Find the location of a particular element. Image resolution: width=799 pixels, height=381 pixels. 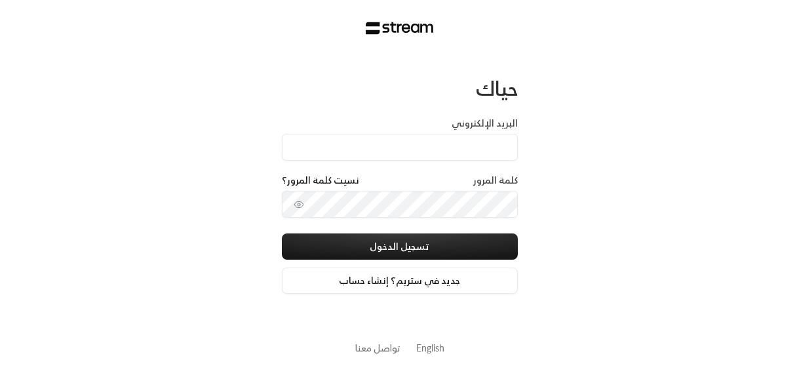

img: Stream Logo is located at coordinates (399, 28).